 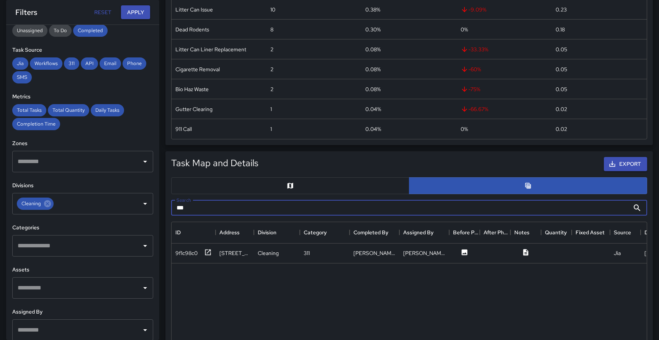 What do you see at coordinates (192, 89) in the screenshot?
I see `div: Bio Haz Waste` at bounding box center [192, 89].